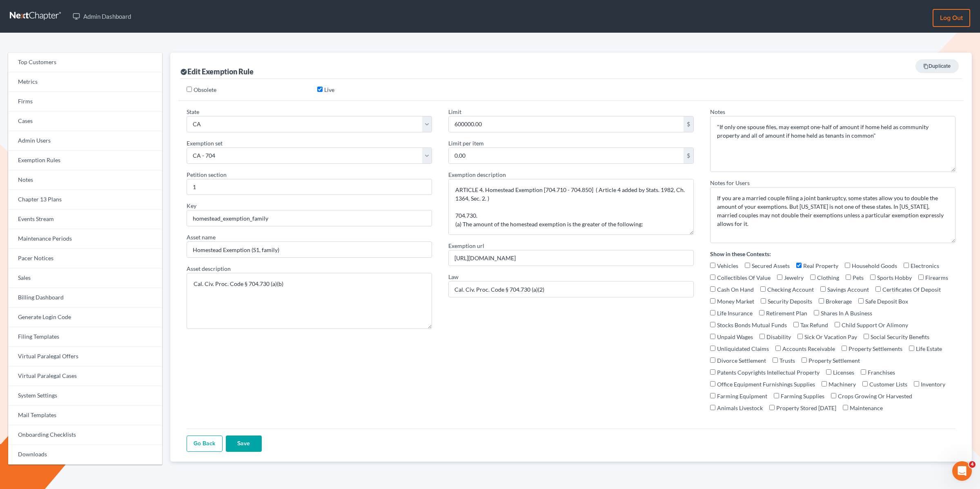 The image size is (980, 489). I want to click on label: Show in these Contexts:, so click(832, 254).